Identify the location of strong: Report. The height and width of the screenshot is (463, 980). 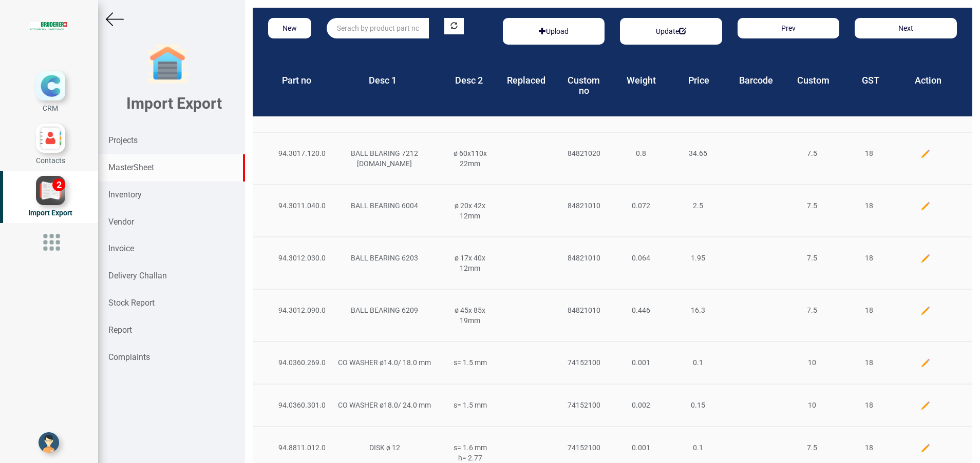
(120, 330).